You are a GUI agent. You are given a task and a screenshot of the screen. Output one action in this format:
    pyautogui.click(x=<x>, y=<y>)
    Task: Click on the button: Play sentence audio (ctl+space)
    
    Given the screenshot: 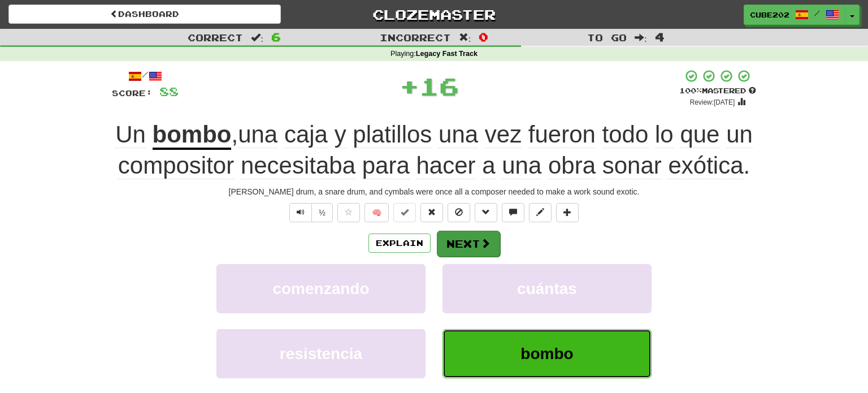 What is the action you would take?
    pyautogui.click(x=300, y=212)
    